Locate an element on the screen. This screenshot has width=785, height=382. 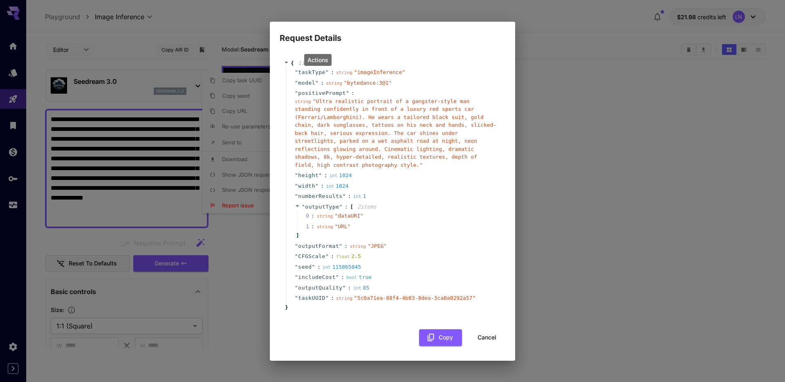
div: 85 is located at coordinates (362, 288).